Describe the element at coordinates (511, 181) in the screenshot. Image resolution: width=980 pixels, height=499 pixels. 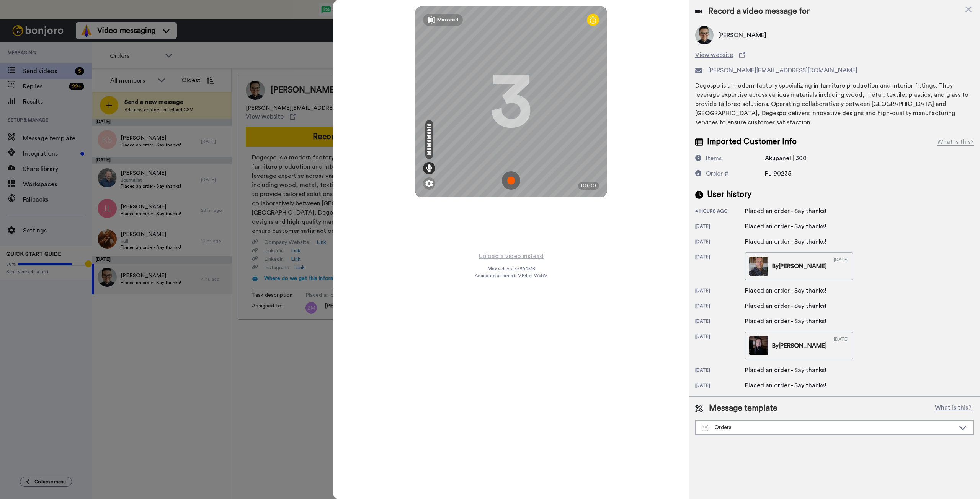
I see `img: ic_record_start.svg` at that location.